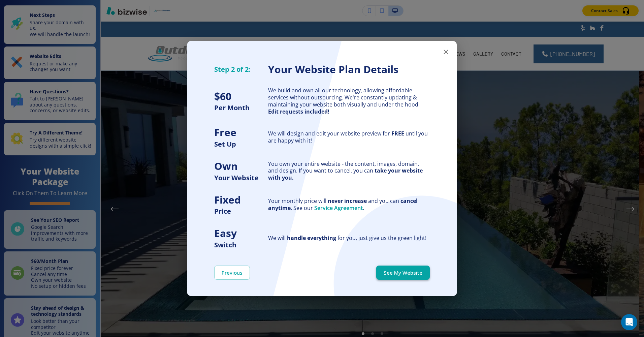  Describe the element at coordinates (629, 322) in the screenshot. I see `div: Open Intercom Messenger` at that location.